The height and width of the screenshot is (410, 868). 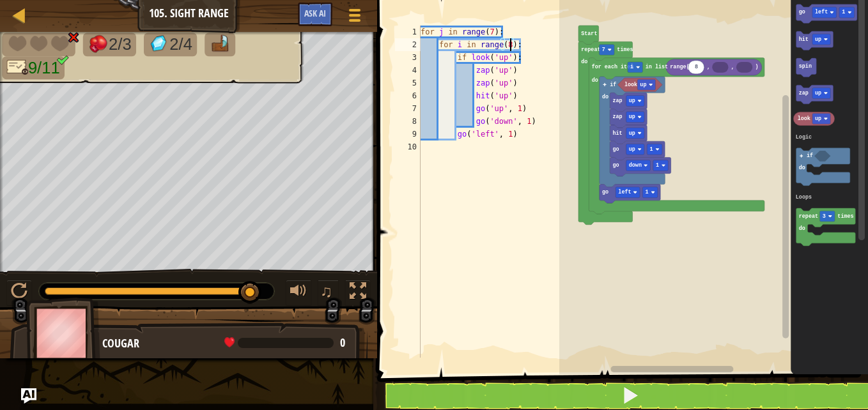 What do you see at coordinates (342, 342) in the screenshot?
I see `span: 0` at bounding box center [342, 342].